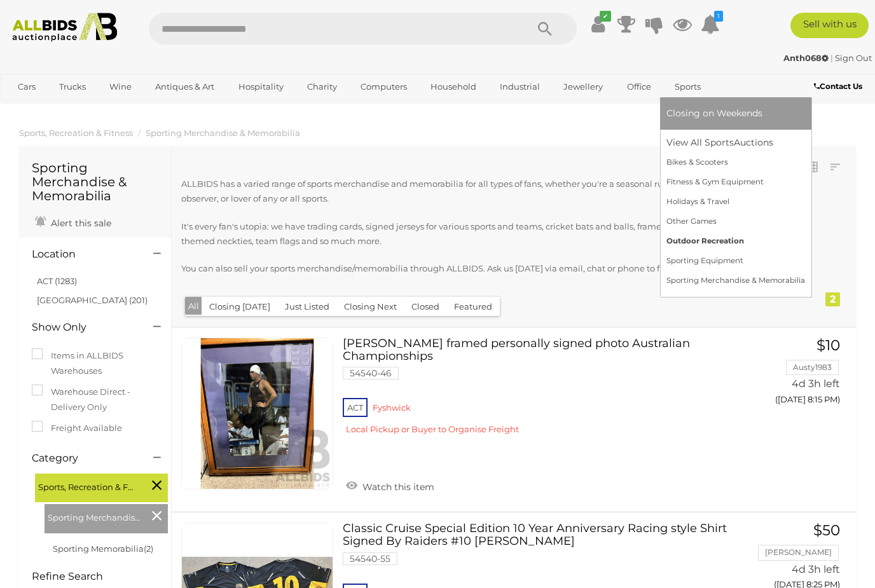  What do you see at coordinates (103, 549) in the screenshot?
I see `a: Sporting Memorabilia(2)` at bounding box center [103, 549].